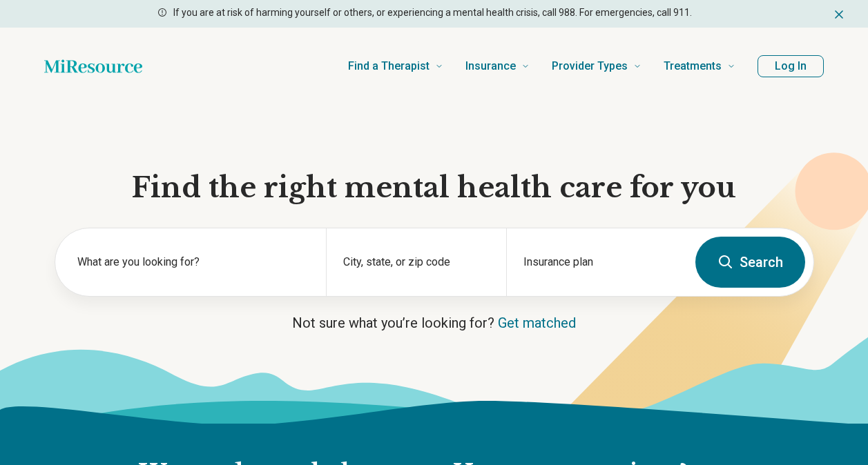 This screenshot has height=465, width=868. Describe the element at coordinates (396, 67) in the screenshot. I see `a: Find a Therapist` at that location.